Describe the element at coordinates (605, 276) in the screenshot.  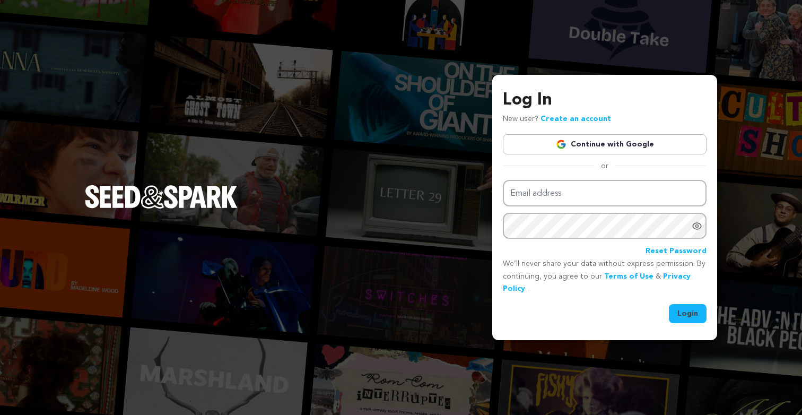
I see `p: We’ll never share your data without express permission. By continuing, you agree to our & .` at that location.